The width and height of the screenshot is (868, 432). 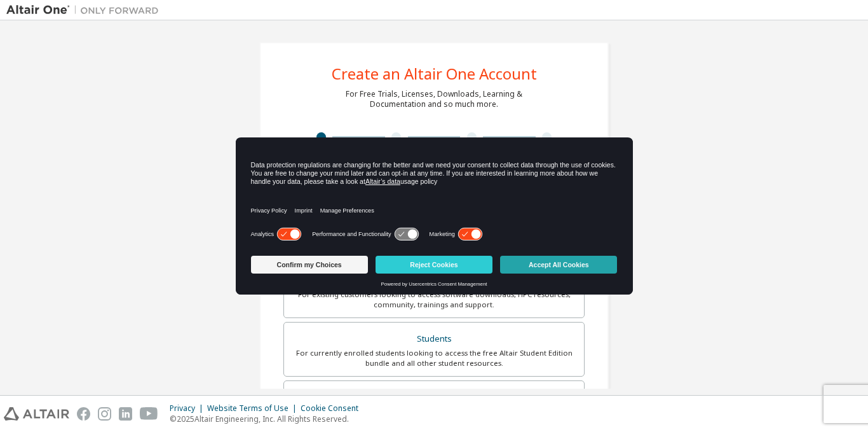 What do you see at coordinates (188, 408) in the screenshot?
I see `div: Privacy` at bounding box center [188, 408].